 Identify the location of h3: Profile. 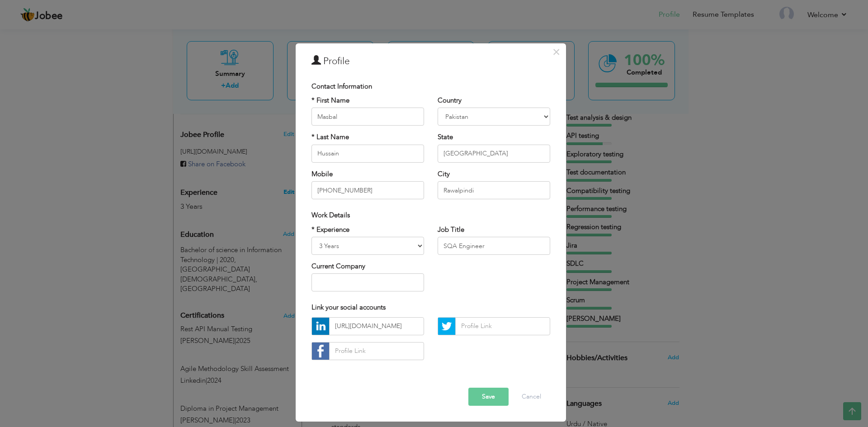
(431, 61).